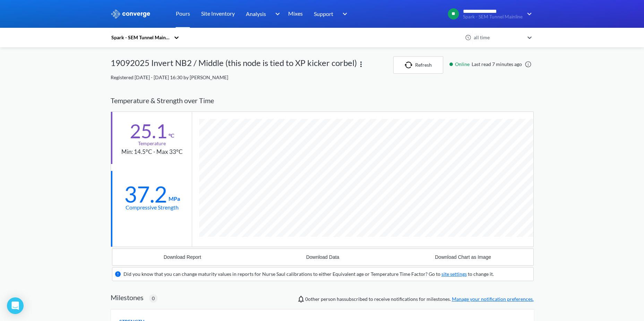  What do you see at coordinates (463, 64) in the screenshot?
I see `span: Online` at bounding box center [463, 64].